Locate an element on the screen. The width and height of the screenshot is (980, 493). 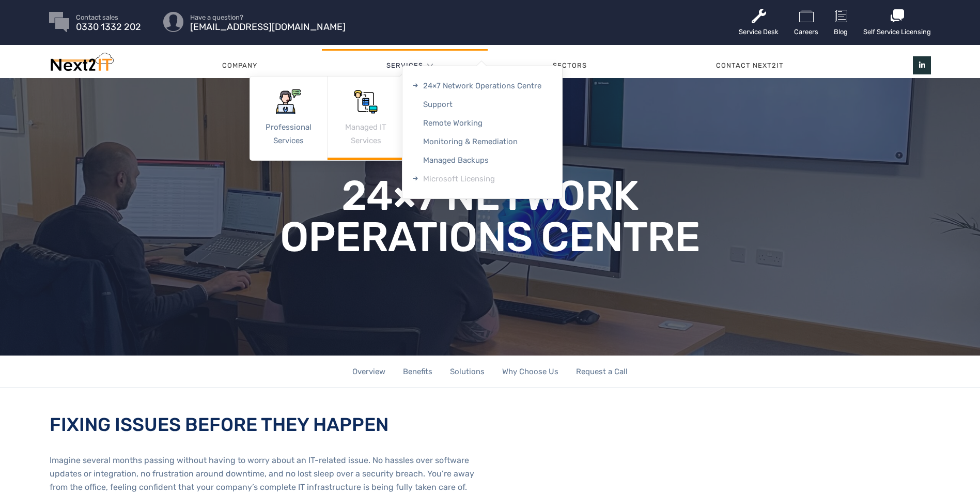
a: Managed IT Services is located at coordinates (366, 118).